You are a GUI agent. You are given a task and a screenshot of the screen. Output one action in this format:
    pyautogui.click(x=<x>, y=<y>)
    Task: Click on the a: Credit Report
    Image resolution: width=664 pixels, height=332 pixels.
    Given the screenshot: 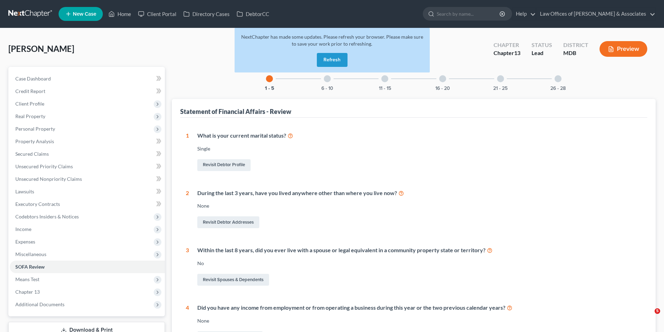 What is the action you would take?
    pyautogui.click(x=87, y=91)
    